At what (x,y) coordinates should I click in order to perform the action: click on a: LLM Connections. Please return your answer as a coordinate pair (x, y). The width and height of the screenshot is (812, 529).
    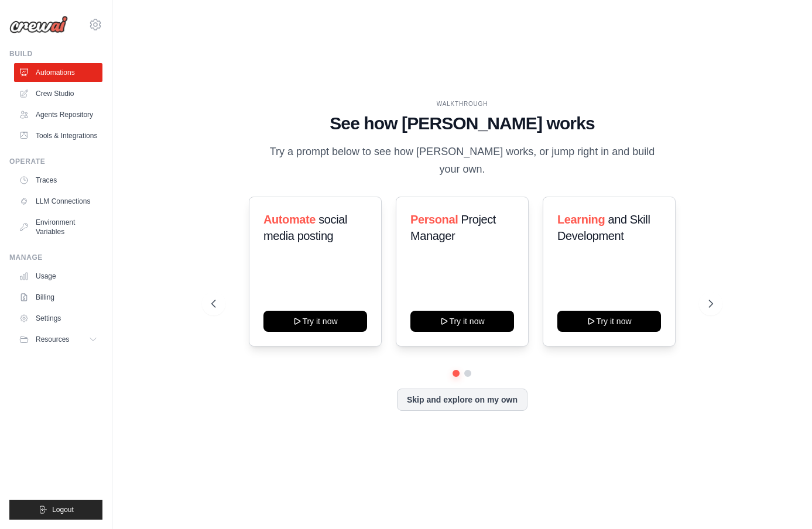
    Looking at the image, I should click on (58, 201).